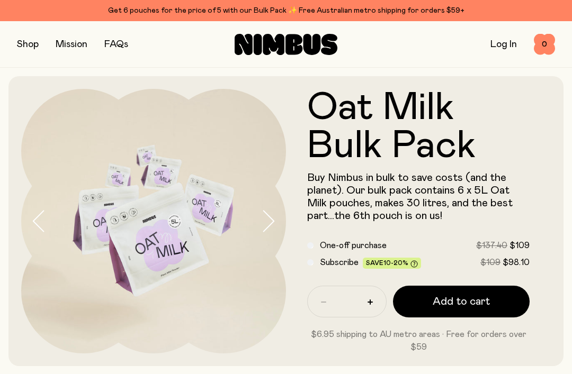  I want to click on span: One-off purchase, so click(353, 246).